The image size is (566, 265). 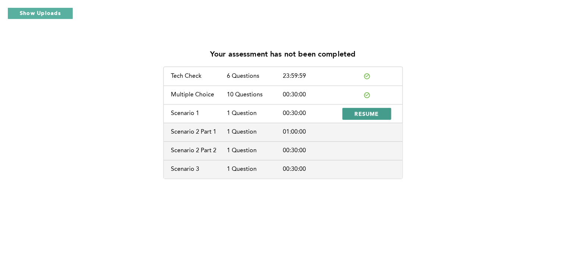 What do you see at coordinates (199, 132) in the screenshot?
I see `div: Scenario 2 Part 1` at bounding box center [199, 132].